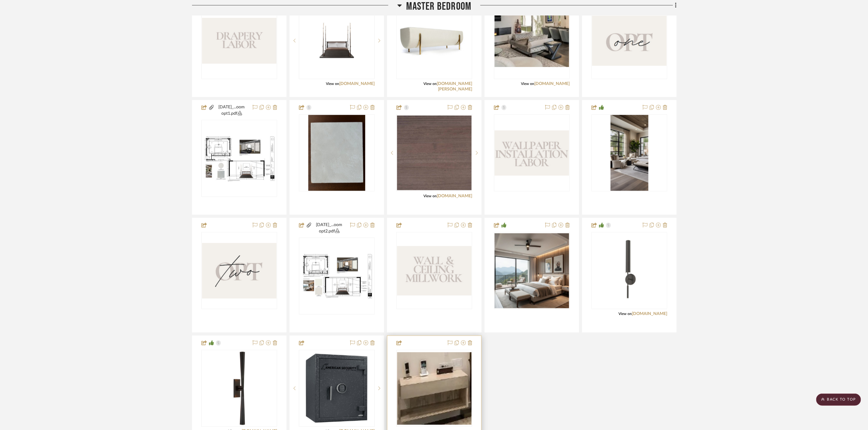 This screenshot has width=868, height=430. I want to click on img: Existing: Lounger- To be Reupholstered, so click(532, 41).